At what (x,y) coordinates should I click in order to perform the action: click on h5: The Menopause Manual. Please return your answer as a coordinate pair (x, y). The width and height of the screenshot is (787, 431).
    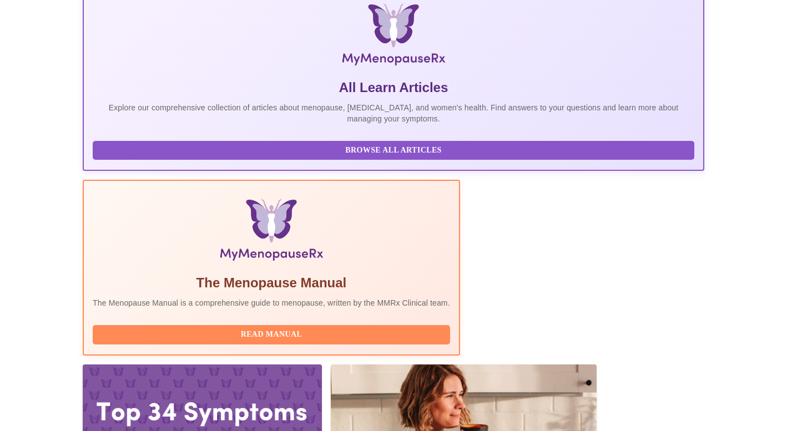
    Looking at the image, I should click on (271, 283).